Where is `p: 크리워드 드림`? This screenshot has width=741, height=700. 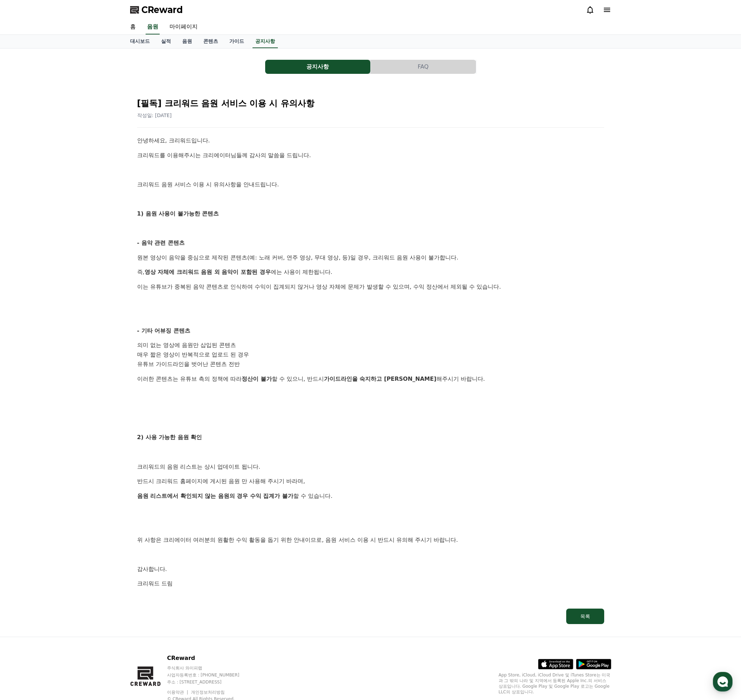
p: 크리워드 드림 is located at coordinates (370, 584).